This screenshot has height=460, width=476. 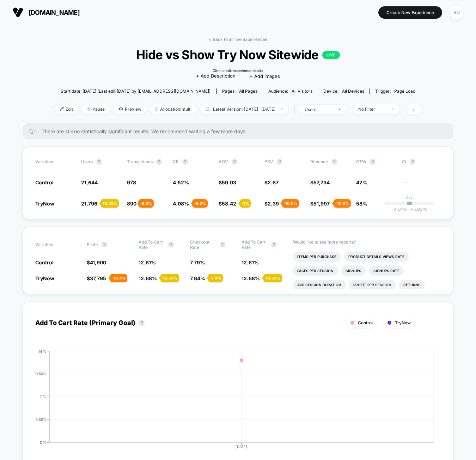 What do you see at coordinates (240, 91) in the screenshot?
I see `div: Pages:` at bounding box center [240, 91].